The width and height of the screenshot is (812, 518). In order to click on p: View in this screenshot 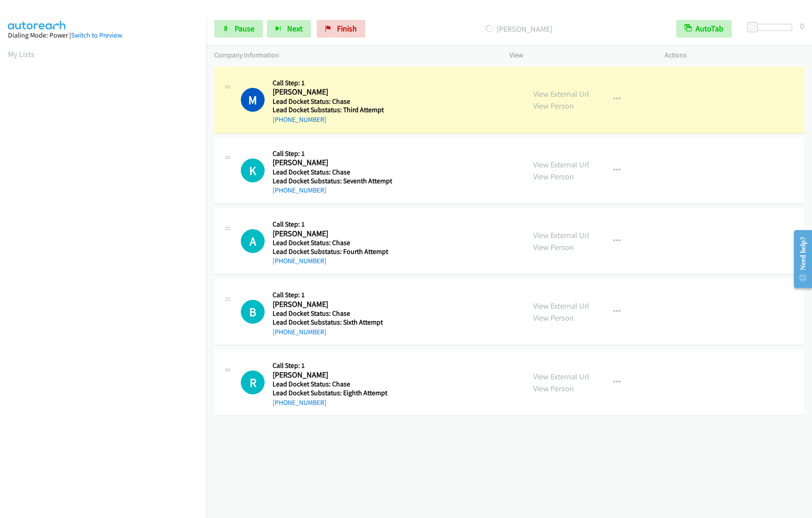, I will do `click(579, 56)`.